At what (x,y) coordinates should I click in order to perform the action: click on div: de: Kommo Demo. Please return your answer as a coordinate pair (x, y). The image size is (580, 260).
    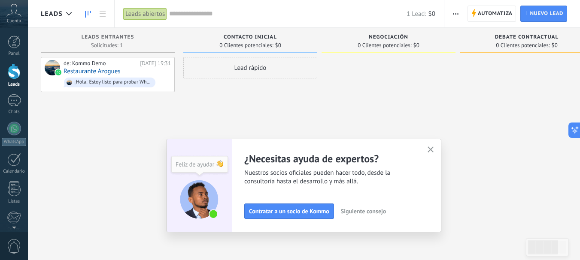
    Looking at the image, I should click on (100, 63).